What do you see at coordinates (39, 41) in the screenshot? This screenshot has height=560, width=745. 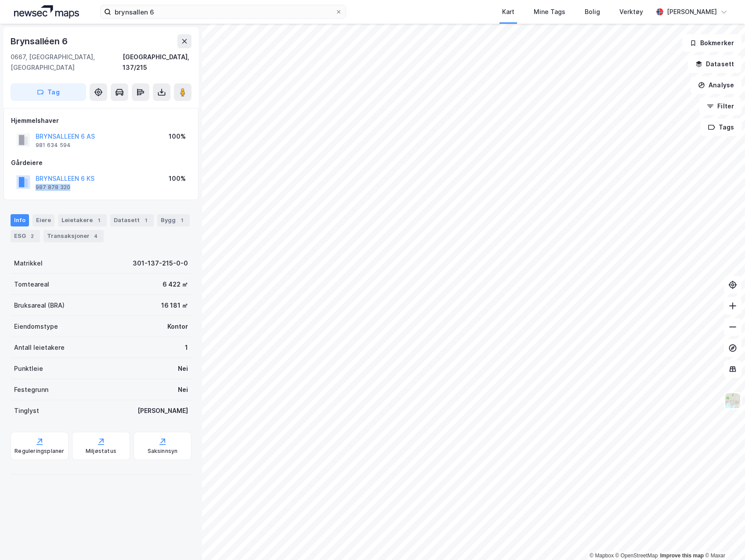 I see `div: Brynsalléen 6` at bounding box center [39, 41].